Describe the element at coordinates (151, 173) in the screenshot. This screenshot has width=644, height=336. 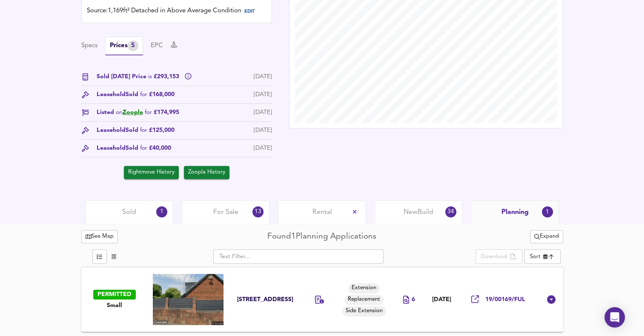
I see `button: Rightmove History` at that location.